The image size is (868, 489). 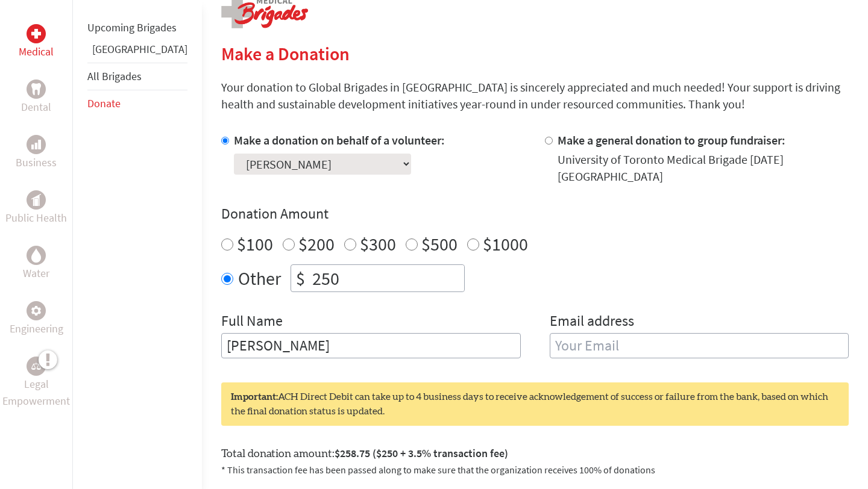 What do you see at coordinates (36, 366) in the screenshot?
I see `div: Legal Empowerment` at bounding box center [36, 366].